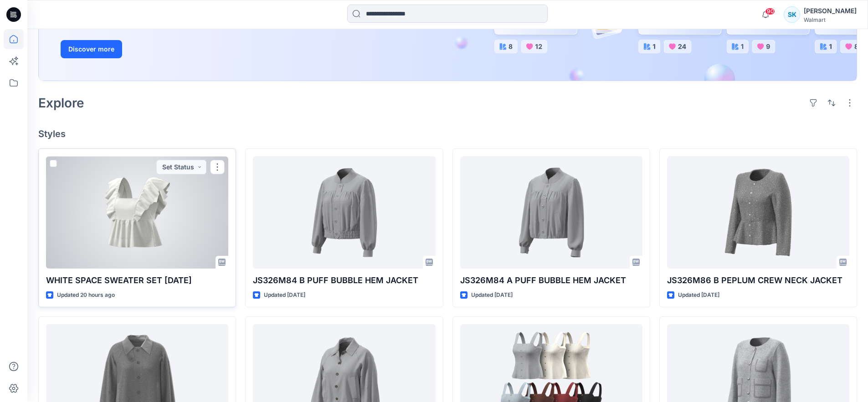  What do you see at coordinates (344, 212) in the screenshot?
I see `a: JS326M84 B PUFF BUBBLE HEM JACKET` at bounding box center [344, 212].